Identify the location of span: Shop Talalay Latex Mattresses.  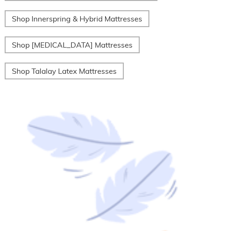
(64, 71).